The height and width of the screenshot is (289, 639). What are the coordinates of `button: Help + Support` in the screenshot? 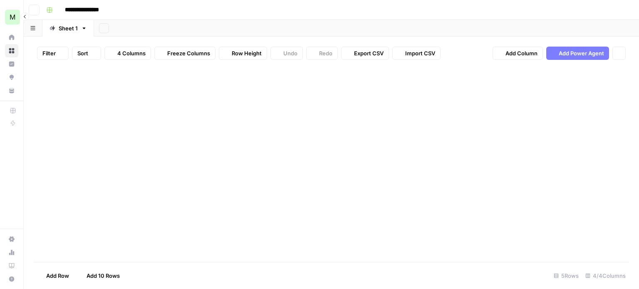 It's located at (12, 279).